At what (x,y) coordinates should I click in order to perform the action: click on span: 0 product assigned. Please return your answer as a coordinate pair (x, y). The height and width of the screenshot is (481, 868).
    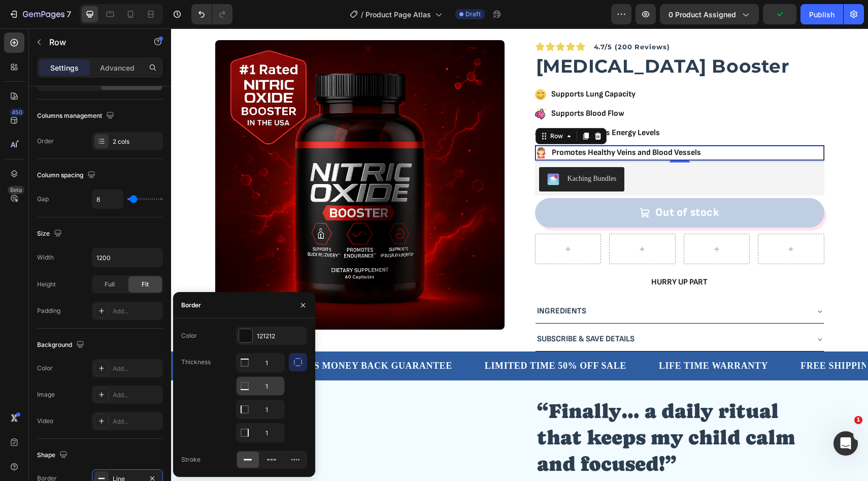
    Looking at the image, I should click on (702, 14).